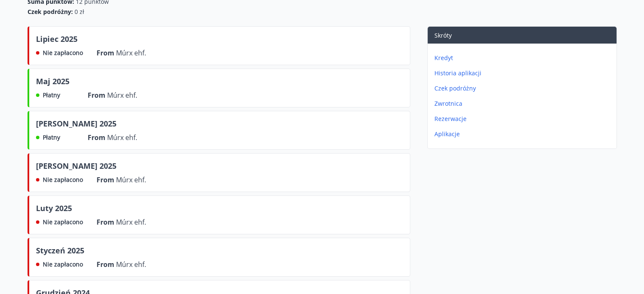  Describe the element at coordinates (57, 39) in the screenshot. I see `font: Lipiec 2025` at that location.